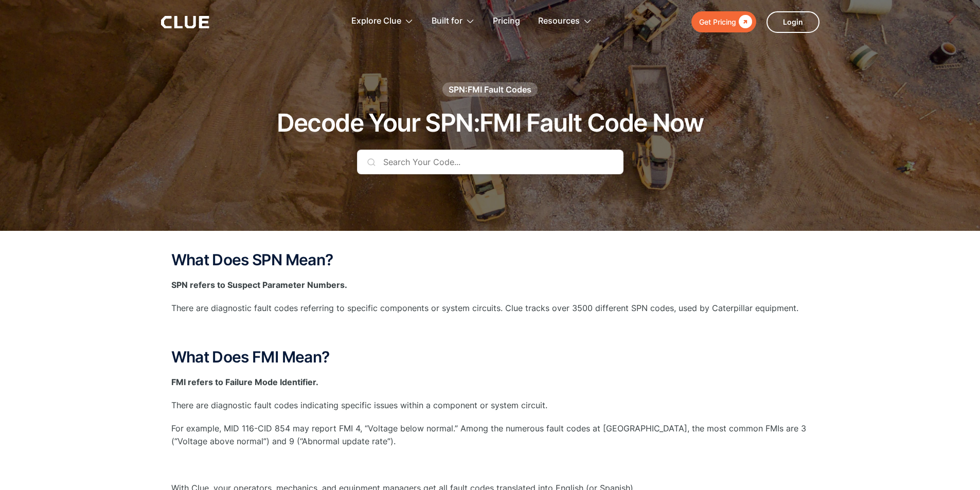 The height and width of the screenshot is (490, 980). I want to click on p: For example, MID 116-CID 854 may report FMI 4, “Voltage below normal.” Among the numerous fault c..., so click(490, 435).